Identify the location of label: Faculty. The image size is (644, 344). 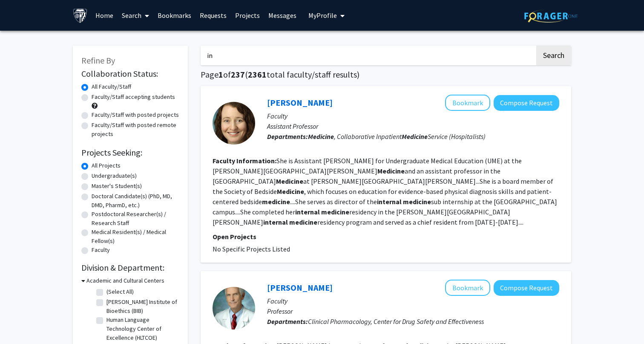
(100, 250).